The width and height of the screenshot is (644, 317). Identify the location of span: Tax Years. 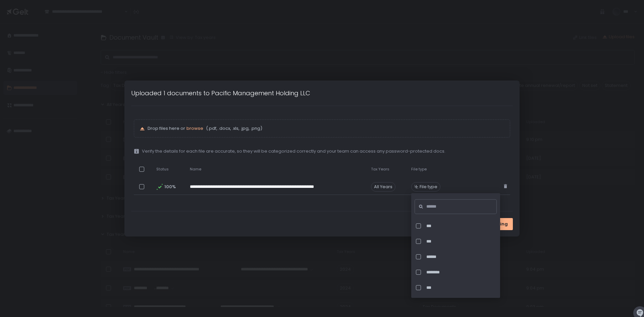
(380, 169).